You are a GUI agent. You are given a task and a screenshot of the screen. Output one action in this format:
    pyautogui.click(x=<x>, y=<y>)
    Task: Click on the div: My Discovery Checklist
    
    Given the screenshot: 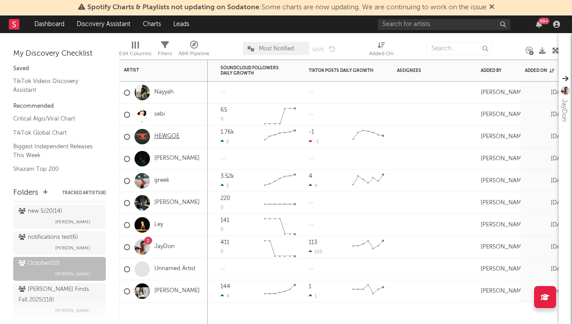 What is the action you would take?
    pyautogui.click(x=60, y=54)
    